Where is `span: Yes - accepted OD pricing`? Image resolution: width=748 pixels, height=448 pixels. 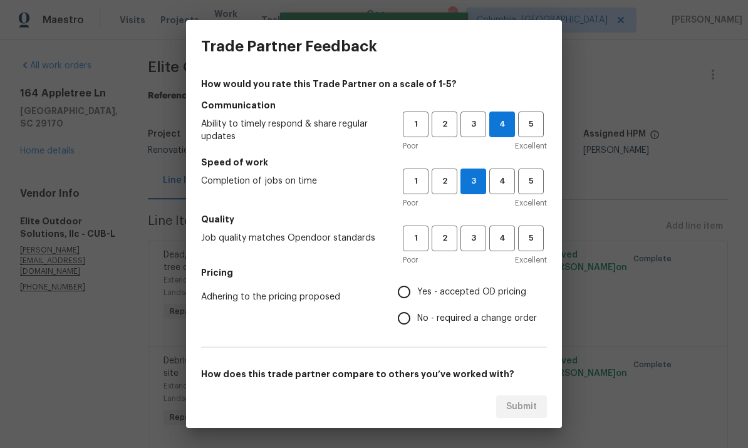
span: Yes - accepted OD pricing is located at coordinates (472, 292).